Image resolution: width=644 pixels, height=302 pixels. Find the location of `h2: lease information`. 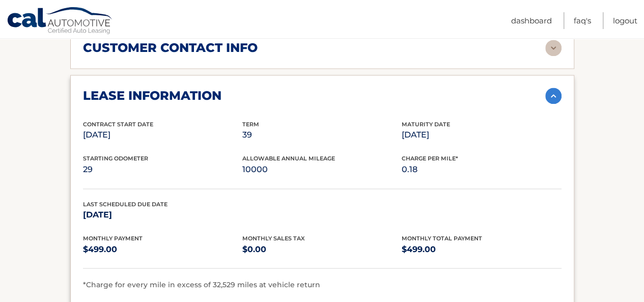

h2: lease information is located at coordinates (152, 95).